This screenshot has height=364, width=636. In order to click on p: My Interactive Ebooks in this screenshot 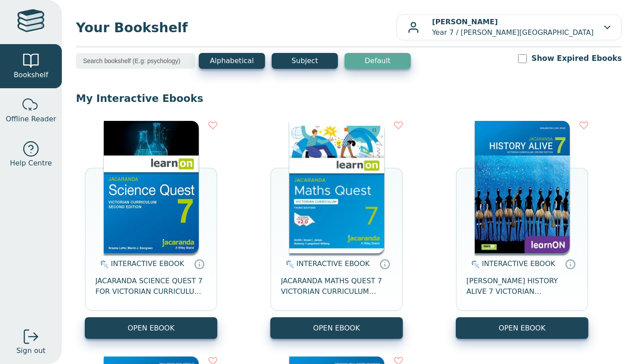, I will do `click(349, 98)`.